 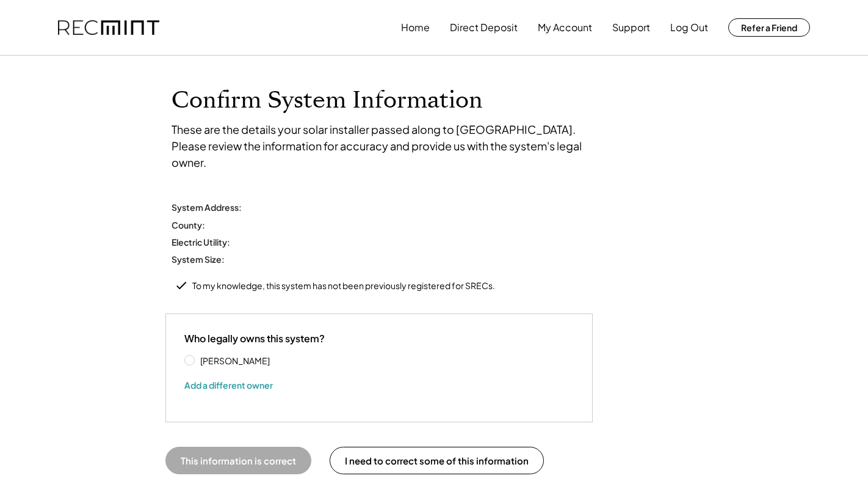 What do you see at coordinates (201, 242) in the screenshot?
I see `div: Electric Utility:` at bounding box center [201, 242].